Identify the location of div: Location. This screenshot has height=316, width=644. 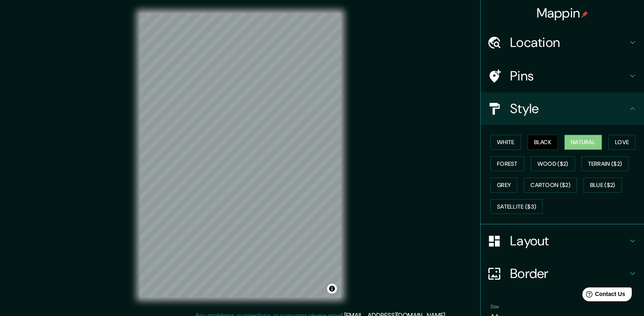
(562, 42).